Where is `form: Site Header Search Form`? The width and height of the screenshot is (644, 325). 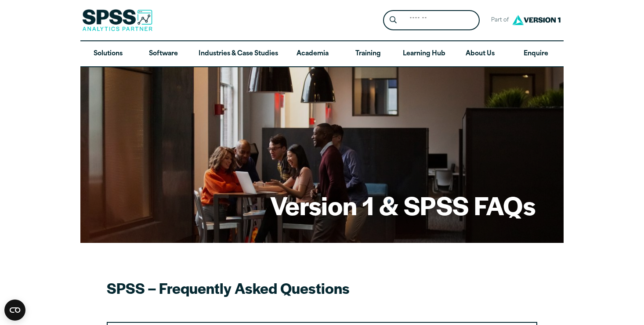
form: Site Header Search Form is located at coordinates (432, 20).